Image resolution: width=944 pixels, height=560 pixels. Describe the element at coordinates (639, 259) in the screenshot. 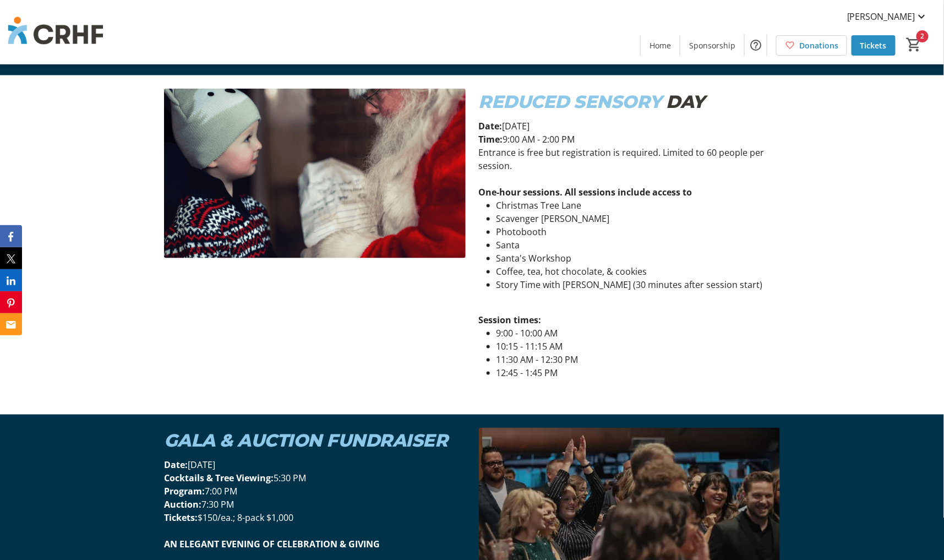

I see `li: Santa's Workshop` at that location.